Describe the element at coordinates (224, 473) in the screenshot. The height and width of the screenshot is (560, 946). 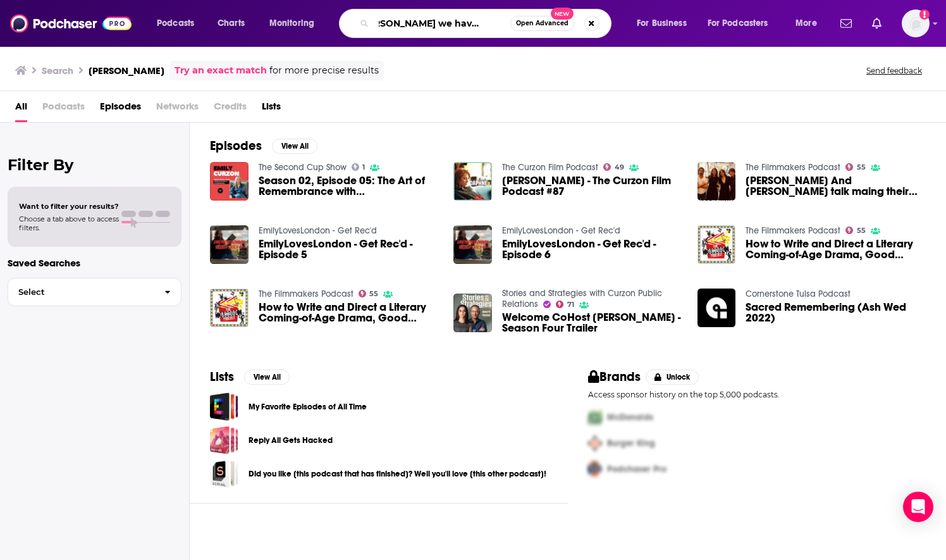
I see `span: Did you like [this podcast that has finished]? Well you'll love [this other podcast]!` at that location.